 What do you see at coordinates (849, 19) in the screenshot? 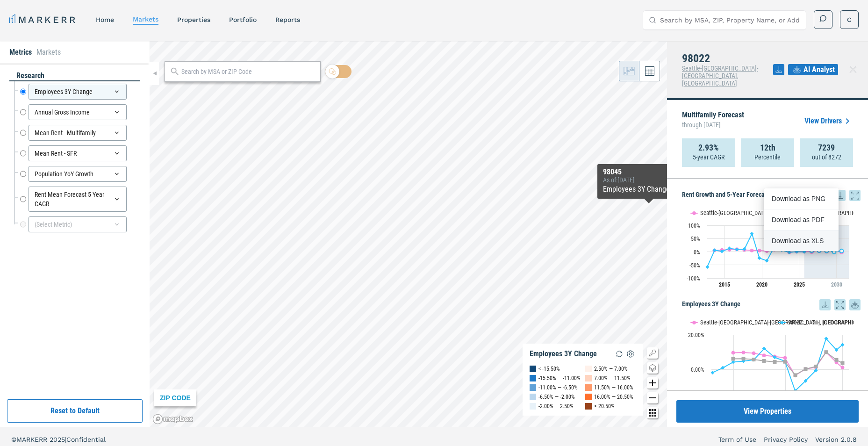
I see `span: C` at bounding box center [849, 19].